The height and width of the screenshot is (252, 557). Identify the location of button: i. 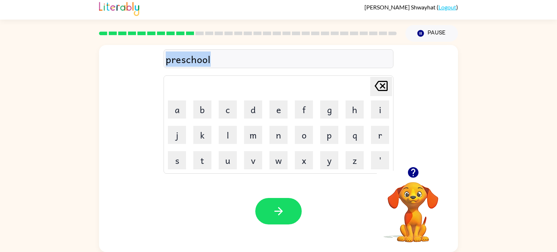
(380, 110).